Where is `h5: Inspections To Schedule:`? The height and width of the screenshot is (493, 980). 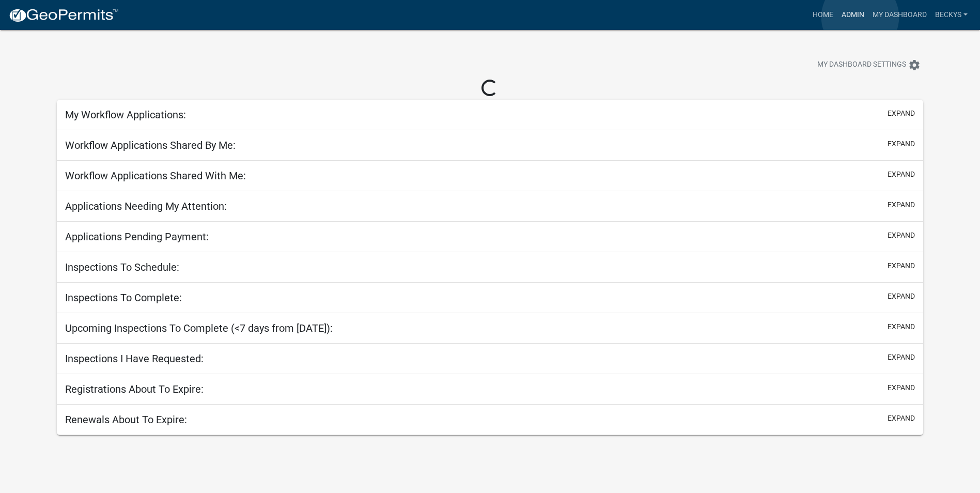 h5: Inspections To Schedule: is located at coordinates (122, 267).